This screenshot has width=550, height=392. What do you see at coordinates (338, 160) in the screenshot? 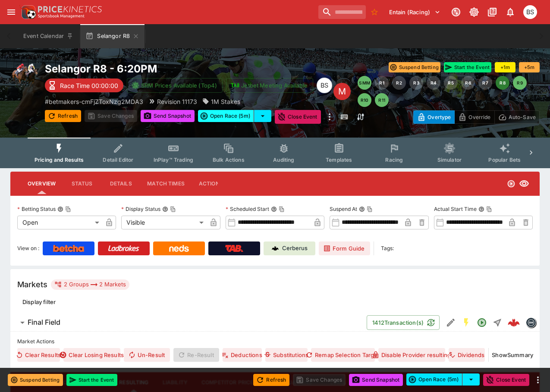
I see `span: Templates` at bounding box center [338, 160].